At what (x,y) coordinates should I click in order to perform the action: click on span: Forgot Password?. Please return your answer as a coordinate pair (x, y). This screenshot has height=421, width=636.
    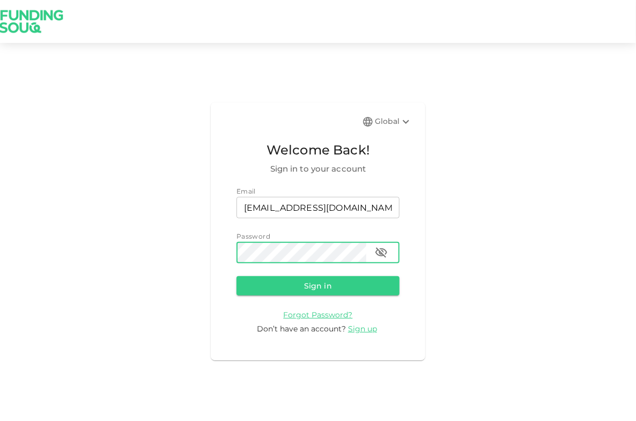
    Looking at the image, I should click on (318, 315).